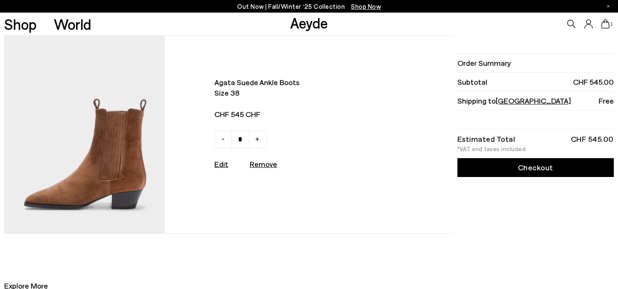 Image resolution: width=618 pixels, height=289 pixels. Describe the element at coordinates (605, 24) in the screenshot. I see `a: 1` at that location.